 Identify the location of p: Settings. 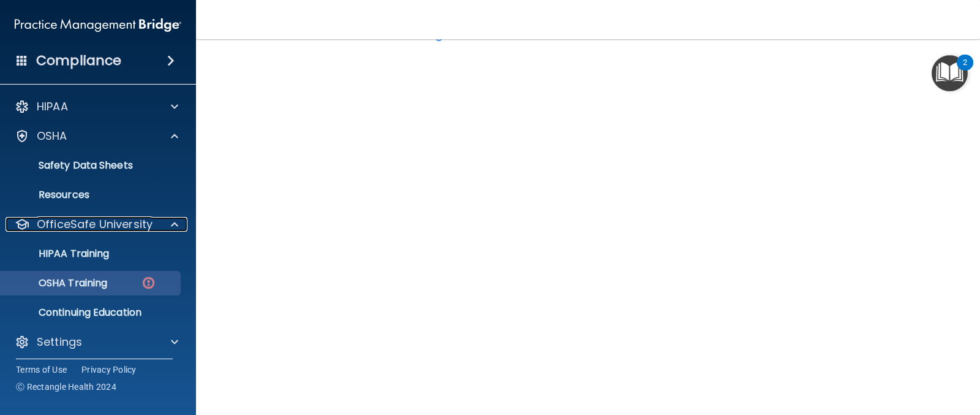
(59, 342).